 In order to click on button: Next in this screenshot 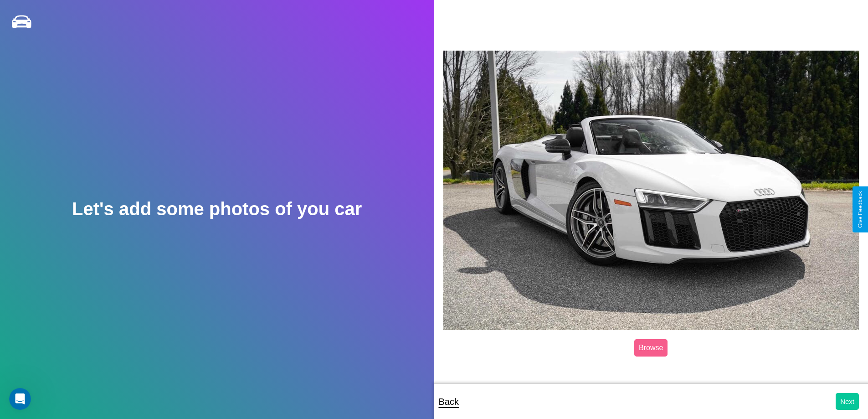, I will do `click(847, 401)`.